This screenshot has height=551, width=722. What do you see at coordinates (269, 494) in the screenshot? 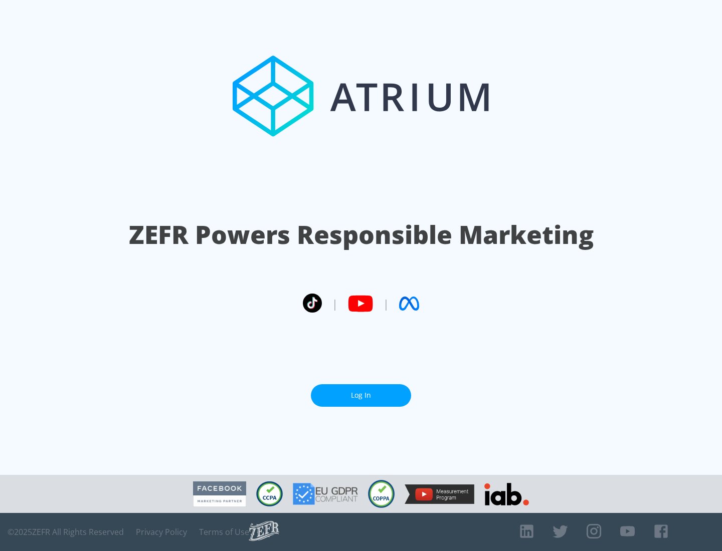
I see `img: CCPA Compliant` at bounding box center [269, 494].